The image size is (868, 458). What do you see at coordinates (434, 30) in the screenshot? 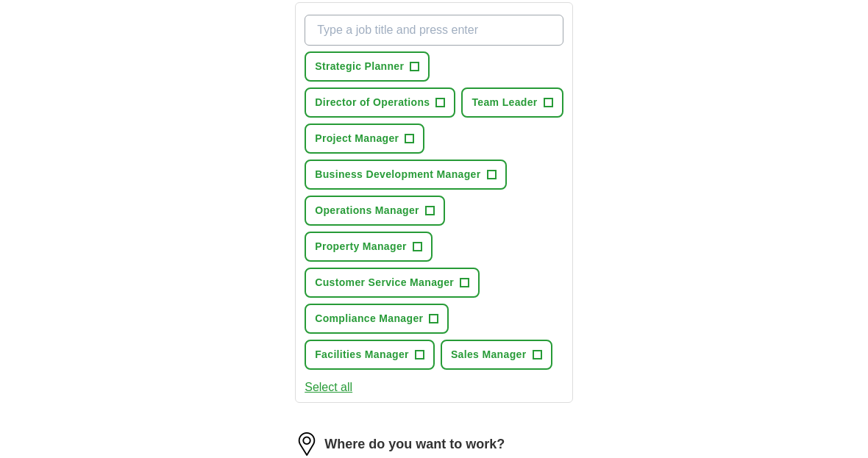
I see `input: Type a job title and press enter` at bounding box center [434, 30].